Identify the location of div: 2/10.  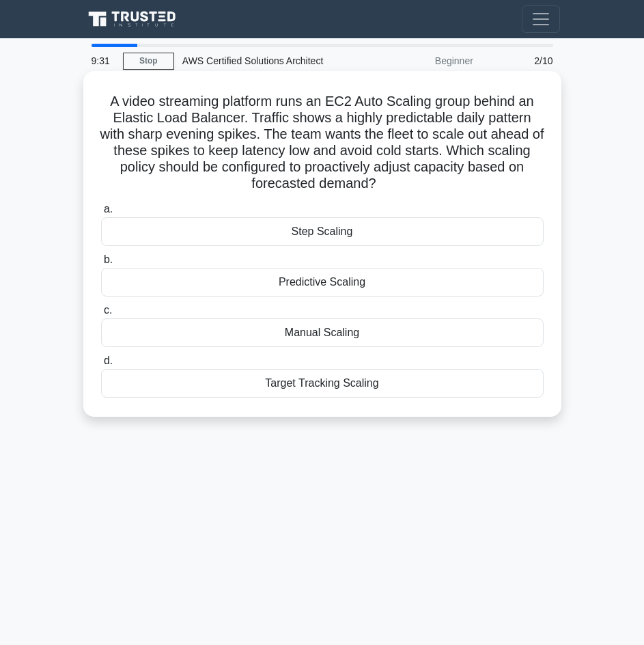
(521, 61).